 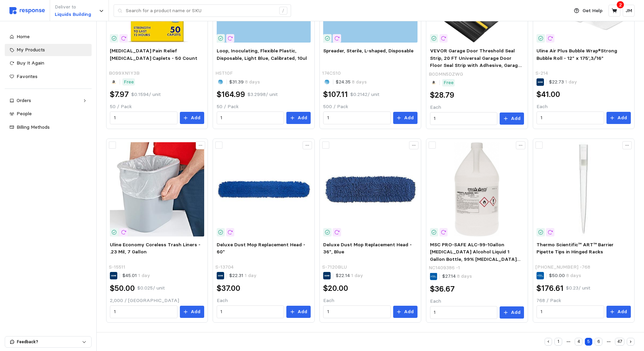 I want to click on p: B0DMN5DZWG, so click(x=446, y=74).